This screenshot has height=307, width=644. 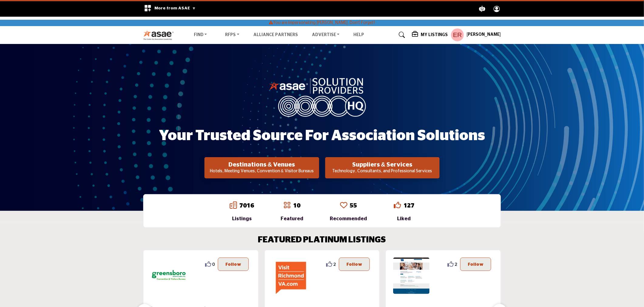 I want to click on img: ASAE Business Solutions, so click(x=411, y=276).